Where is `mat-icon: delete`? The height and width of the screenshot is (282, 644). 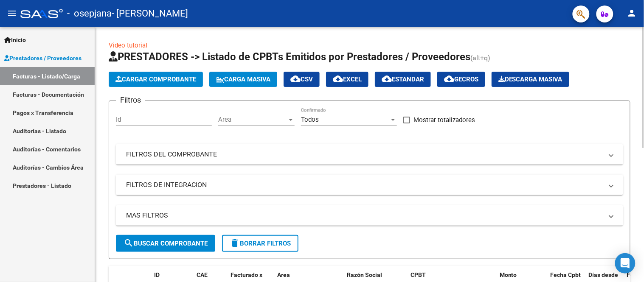
mat-icon: delete is located at coordinates (235, 243).